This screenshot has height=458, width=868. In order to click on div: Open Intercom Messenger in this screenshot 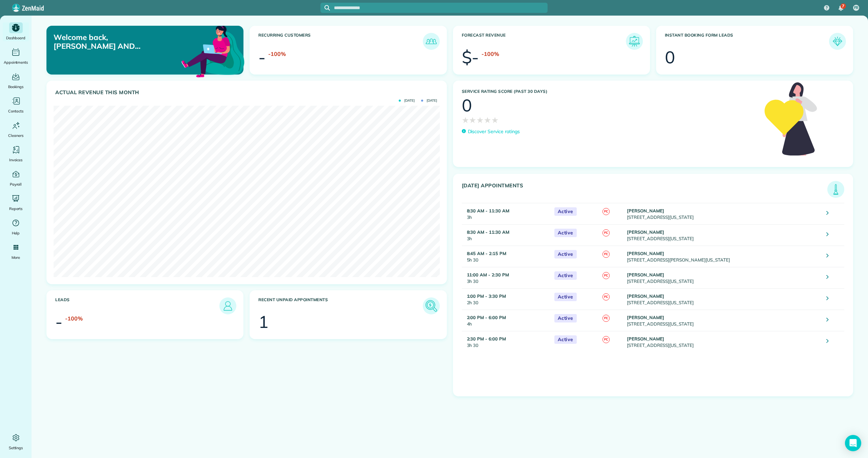, I will do `click(853, 443)`.